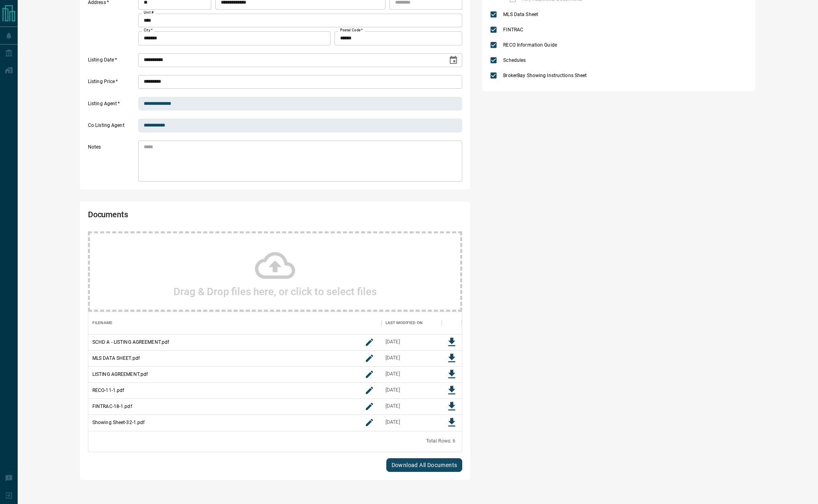  I want to click on label: Co Listing Agent, so click(112, 127).